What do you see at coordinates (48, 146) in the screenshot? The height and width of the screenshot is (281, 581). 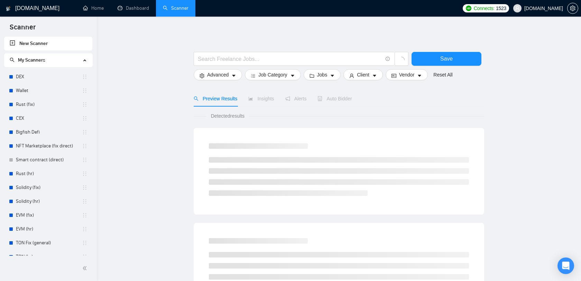 I see `li: NFT Marketplace (fix direct)` at bounding box center [48, 146].